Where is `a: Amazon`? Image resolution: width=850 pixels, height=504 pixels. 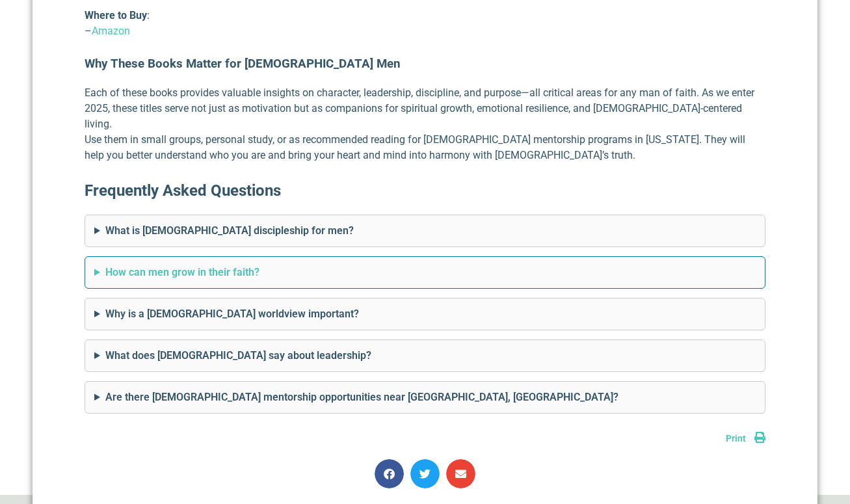 a: Amazon is located at coordinates (110, 30).